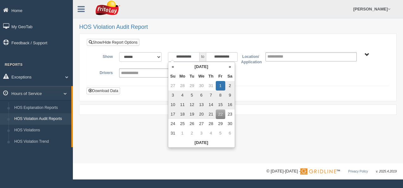 This screenshot has height=188, width=403. I want to click on td: 11, so click(182, 105).